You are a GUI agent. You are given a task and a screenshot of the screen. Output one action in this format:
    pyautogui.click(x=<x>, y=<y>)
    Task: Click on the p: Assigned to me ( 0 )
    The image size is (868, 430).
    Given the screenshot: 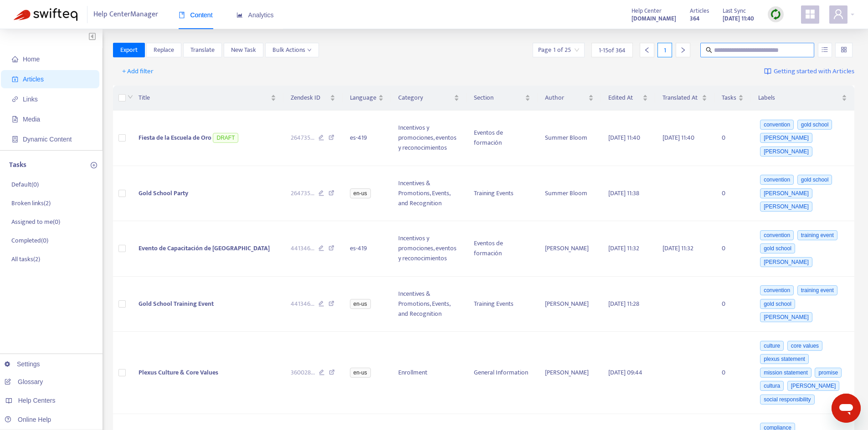 What is the action you would take?
    pyautogui.click(x=36, y=222)
    